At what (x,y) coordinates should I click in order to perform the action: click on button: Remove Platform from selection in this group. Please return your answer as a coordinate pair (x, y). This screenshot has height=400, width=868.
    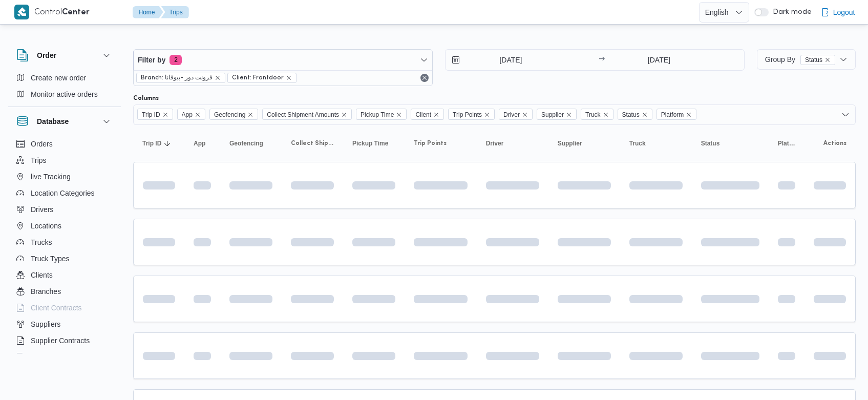
    Looking at the image, I should click on (689, 115).